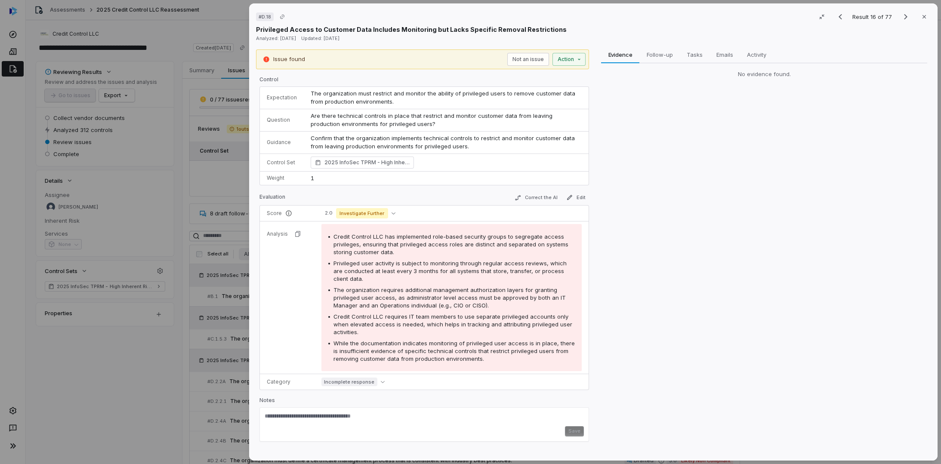 The image size is (941, 464). What do you see at coordinates (432, 120) in the screenshot?
I see `span: Are there technical controls in place that restrict and monitor customer data from leaving produc...` at bounding box center [432, 120].